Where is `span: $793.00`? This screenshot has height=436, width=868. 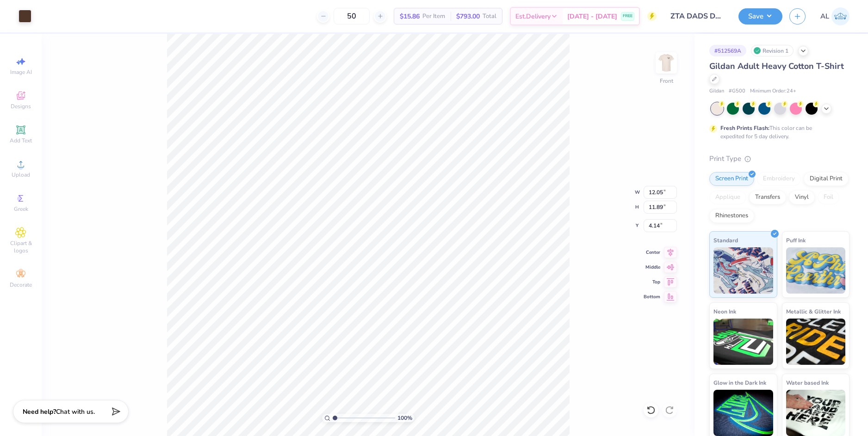 span: $793.00 is located at coordinates (468, 16).